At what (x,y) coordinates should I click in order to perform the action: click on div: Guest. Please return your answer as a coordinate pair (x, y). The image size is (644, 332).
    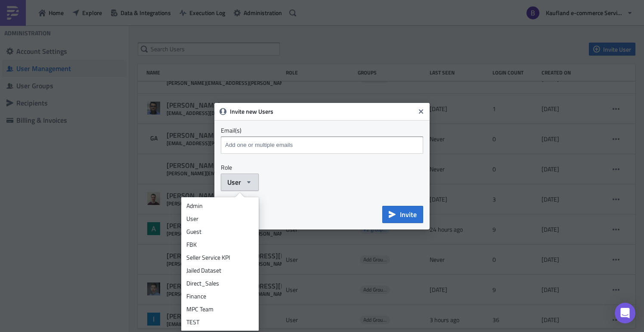
    Looking at the image, I should click on (220, 232).